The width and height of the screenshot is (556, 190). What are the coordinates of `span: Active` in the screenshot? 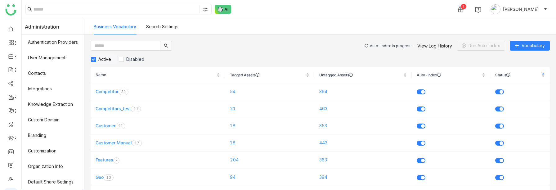 It's located at (105, 59).